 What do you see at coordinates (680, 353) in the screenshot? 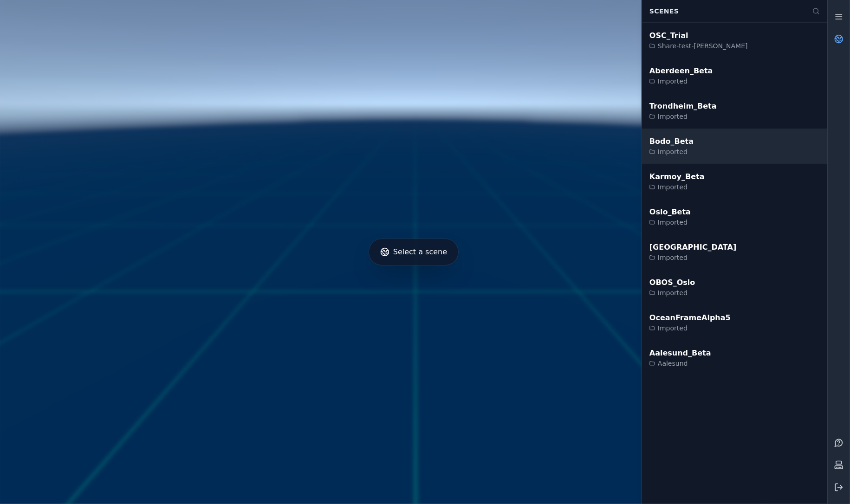
I see `div: Aalesund_Beta` at bounding box center [680, 353].